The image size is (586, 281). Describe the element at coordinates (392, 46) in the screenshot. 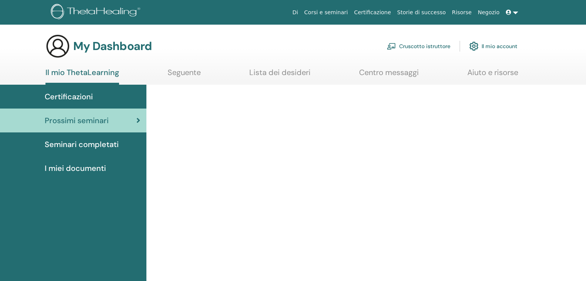

I see `img: chalkboard-teacher.svg` at that location.